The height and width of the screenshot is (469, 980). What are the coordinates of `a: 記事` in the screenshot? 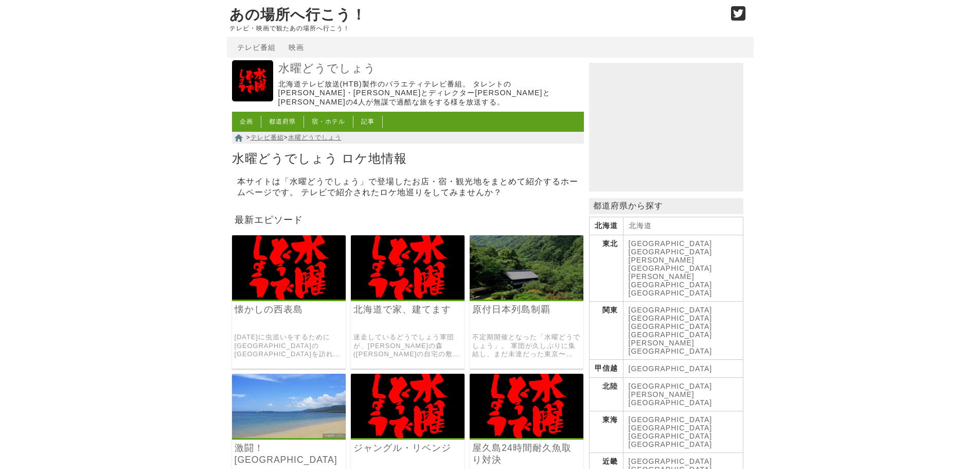 It's located at (368, 121).